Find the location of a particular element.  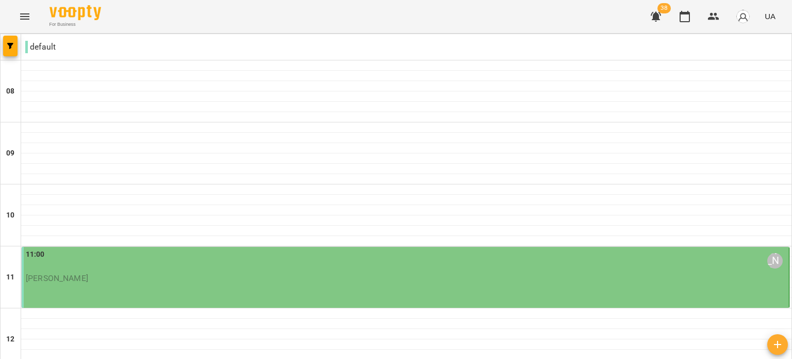

span: For Business is located at coordinates (75, 24).